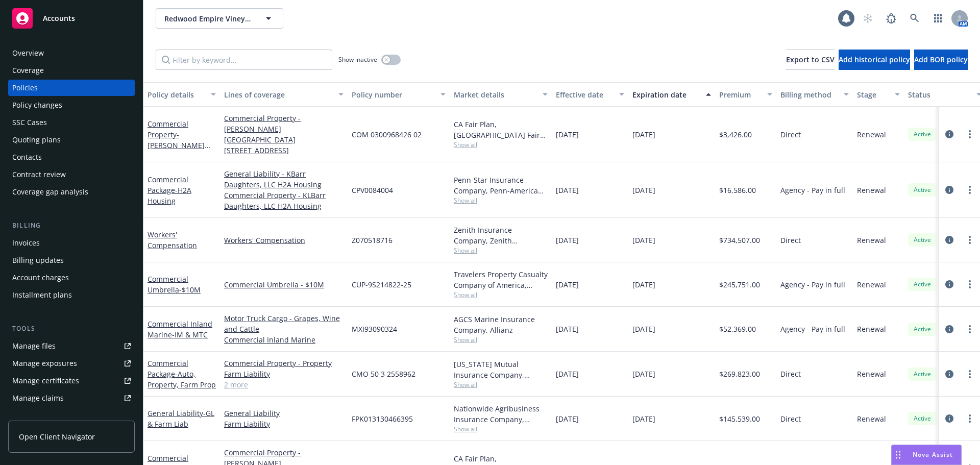 Image resolution: width=980 pixels, height=465 pixels. Describe the element at coordinates (176, 94) in the screenshot. I see `div: Policy details` at that location.